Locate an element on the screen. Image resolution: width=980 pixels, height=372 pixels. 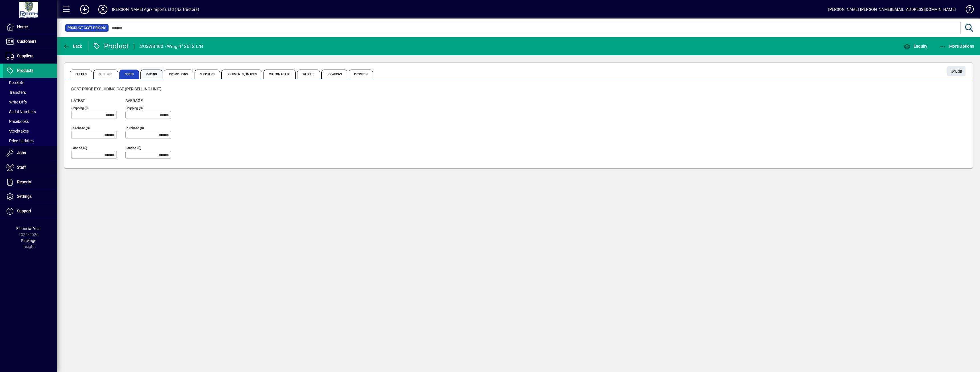
button: Edit is located at coordinates (957, 71).